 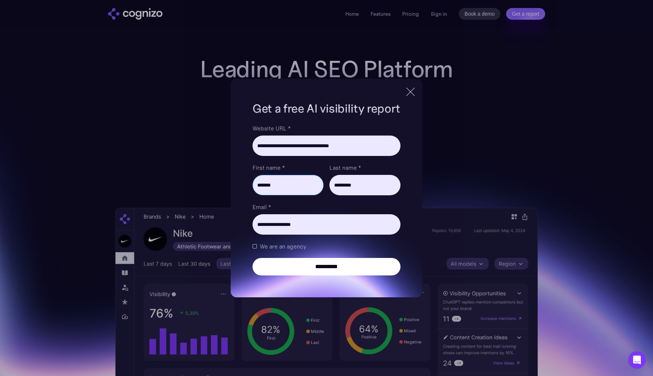 What do you see at coordinates (283, 246) in the screenshot?
I see `span: We are an agency` at bounding box center [283, 246].